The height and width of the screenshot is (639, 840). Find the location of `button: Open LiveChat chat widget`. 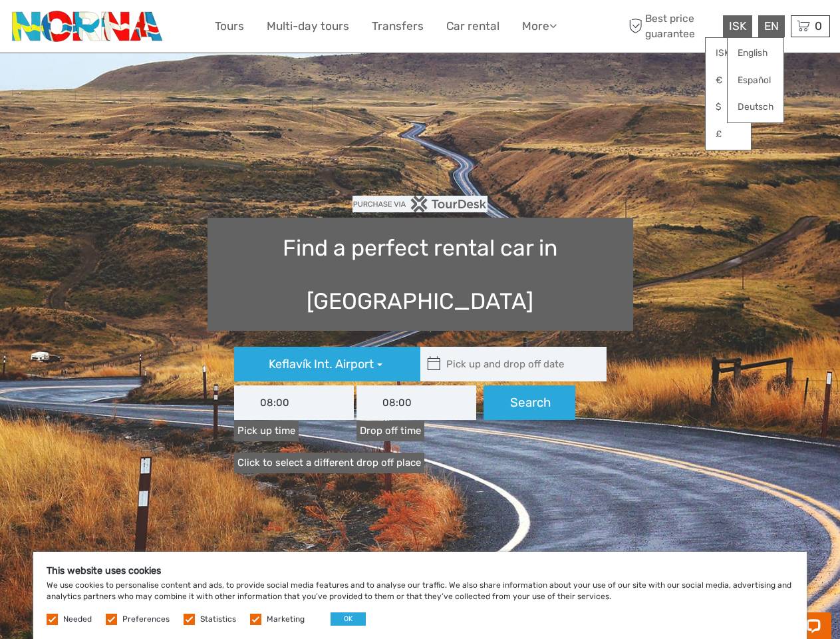

button: Open LiveChat chat widget is located at coordinates (161, 28).